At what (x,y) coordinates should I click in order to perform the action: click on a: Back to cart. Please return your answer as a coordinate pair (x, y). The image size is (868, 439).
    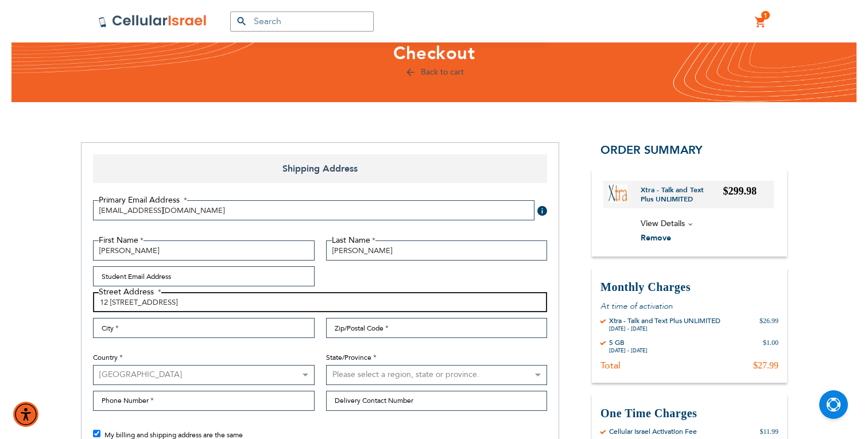
    Looking at the image, I should click on (434, 72).